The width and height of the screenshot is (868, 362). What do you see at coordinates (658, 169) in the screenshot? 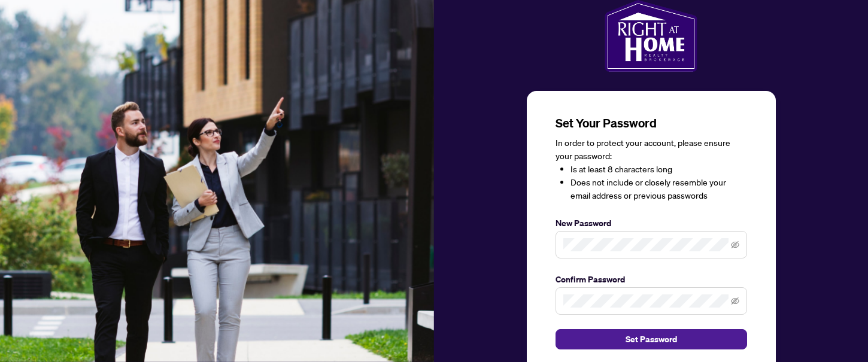
I see `li: Is at least 8 characters long` at bounding box center [658, 169].